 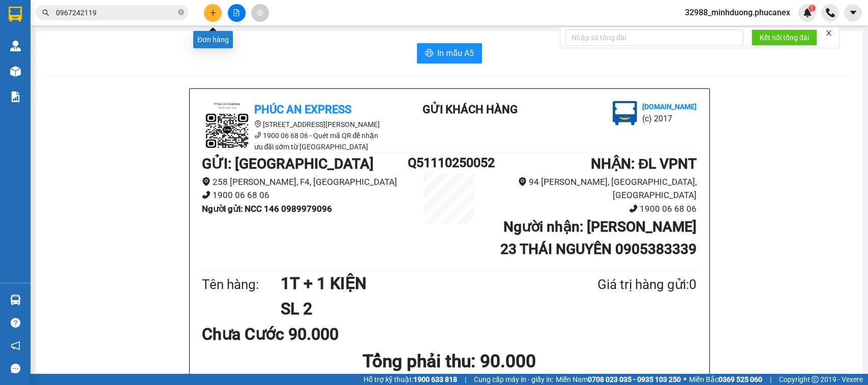 What do you see at coordinates (16, 369) in the screenshot?
I see `span: message` at bounding box center [16, 369].